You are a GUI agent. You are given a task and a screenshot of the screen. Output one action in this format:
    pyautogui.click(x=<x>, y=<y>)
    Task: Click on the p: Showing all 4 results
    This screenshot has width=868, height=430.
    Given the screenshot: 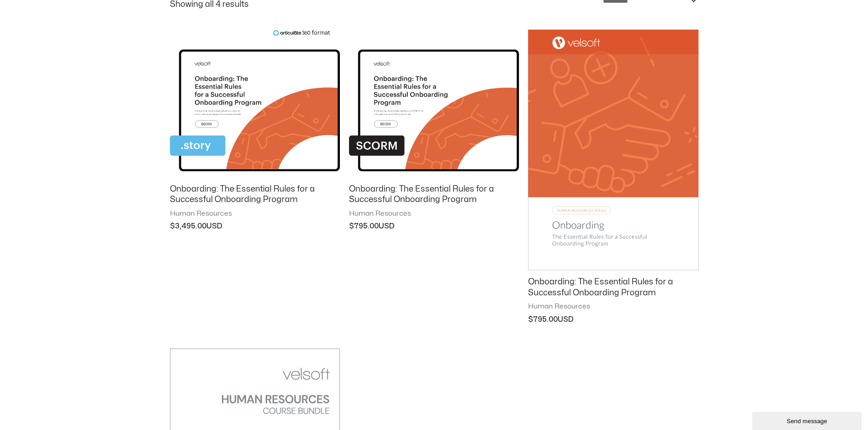 What is the action you would take?
    pyautogui.click(x=209, y=5)
    